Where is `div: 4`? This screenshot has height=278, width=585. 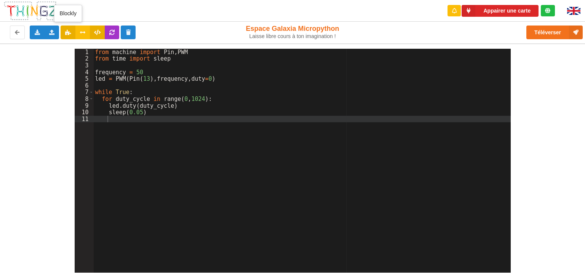
div: 4 is located at coordinates (84, 72).